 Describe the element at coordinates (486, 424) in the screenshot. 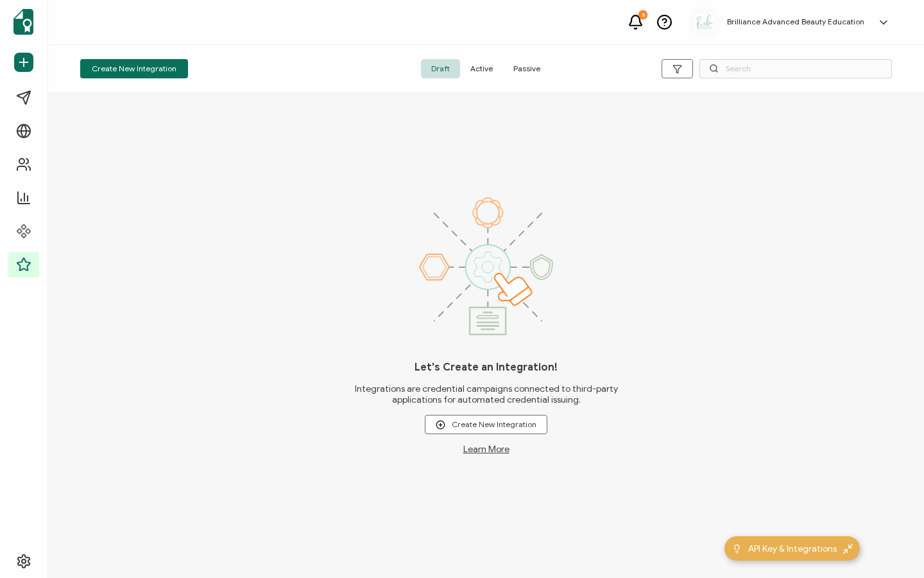

I see `span: Create New Integration` at that location.